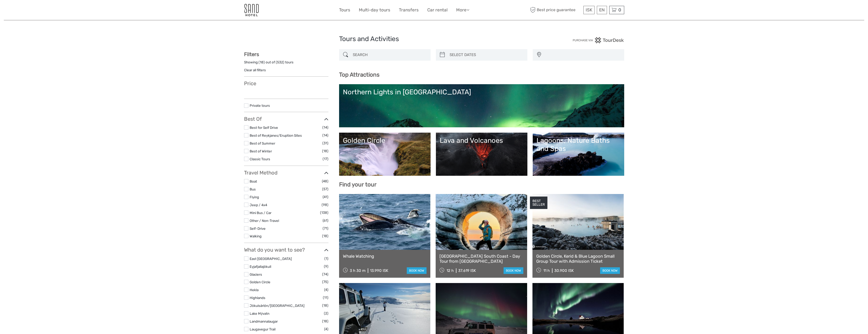 This screenshot has height=334, width=868. What do you see at coordinates (258, 205) in the screenshot?
I see `a: Jeep / 4x4` at bounding box center [258, 205].